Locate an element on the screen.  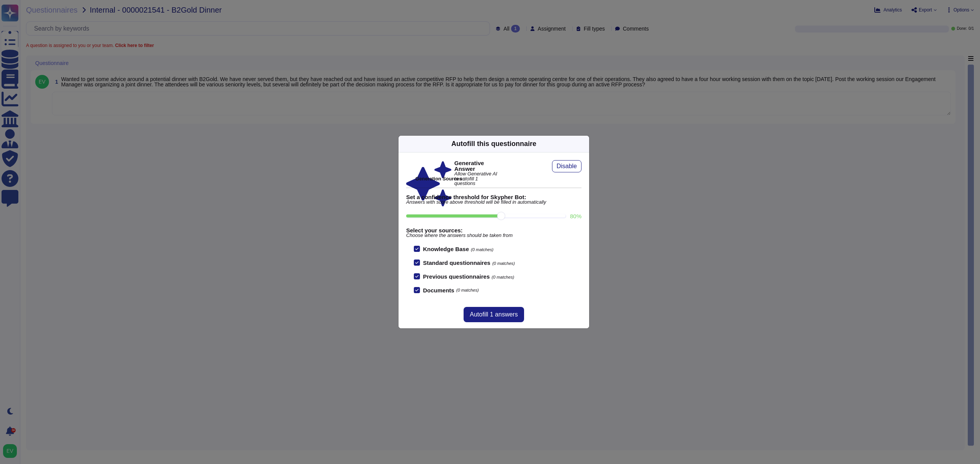
span: Autofill 1 answers is located at coordinates (494, 315).